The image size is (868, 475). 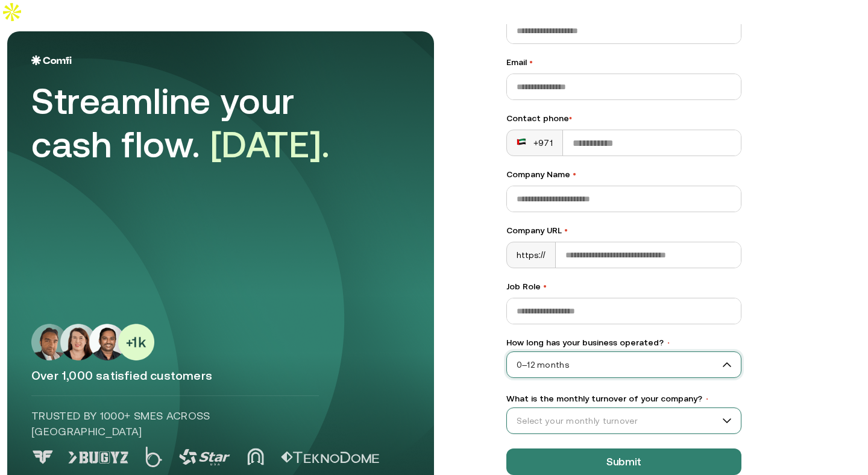 What do you see at coordinates (330, 458) in the screenshot?
I see `img: Logo 5` at bounding box center [330, 458].